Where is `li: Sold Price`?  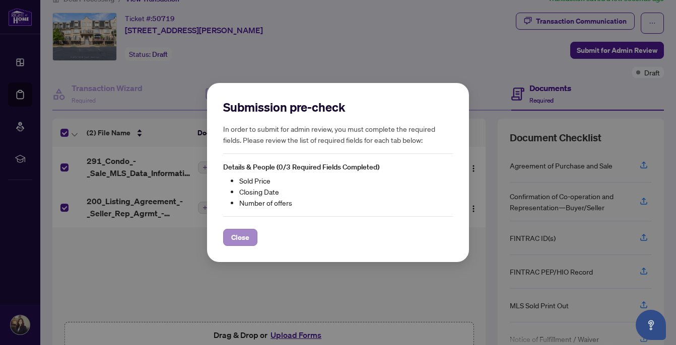 li: Sold Price is located at coordinates (346, 181).